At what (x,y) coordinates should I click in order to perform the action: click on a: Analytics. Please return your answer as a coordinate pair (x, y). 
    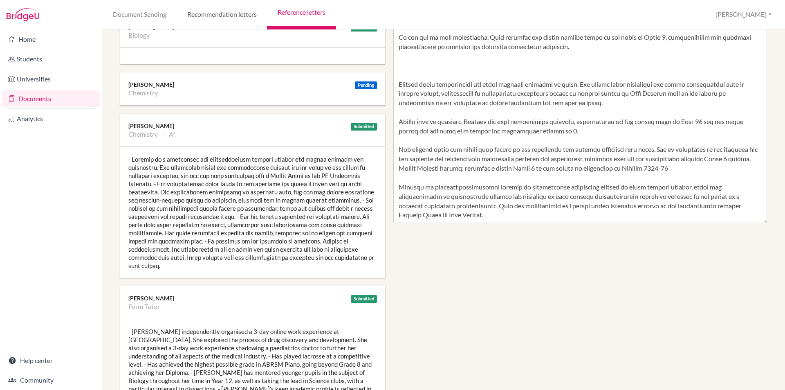
    Looking at the image, I should click on (51, 119).